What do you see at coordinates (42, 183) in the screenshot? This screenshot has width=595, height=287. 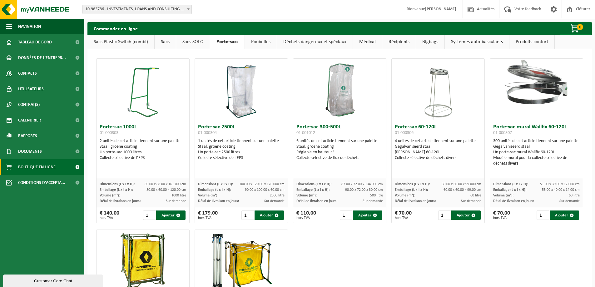 I see `span: Conditions d'accepta...` at bounding box center [42, 183].